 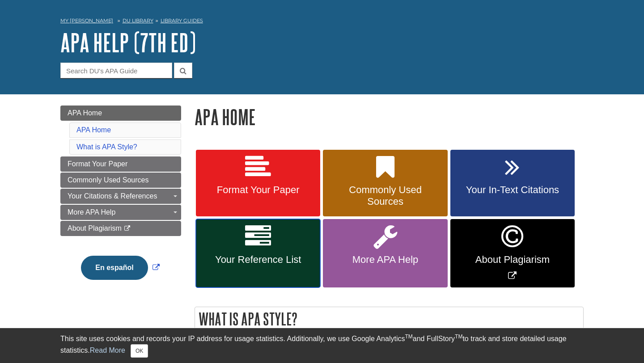 I want to click on nav: breadcrumb, so click(x=322, y=22).